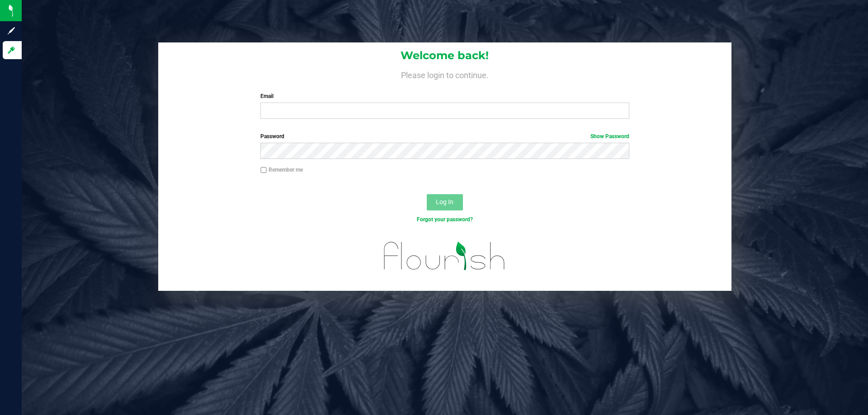  What do you see at coordinates (282, 170) in the screenshot?
I see `label: Remember me` at bounding box center [282, 170].